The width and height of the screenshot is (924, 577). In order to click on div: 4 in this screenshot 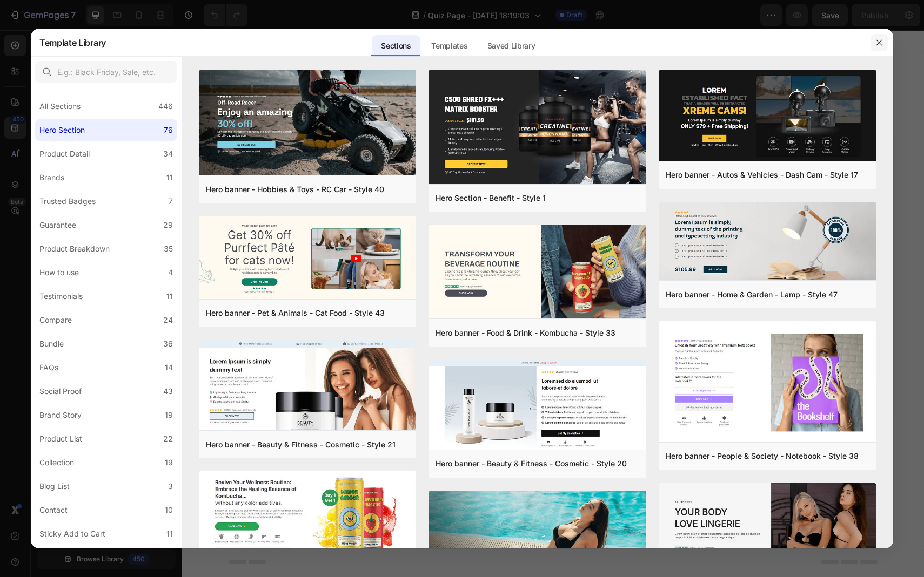, I will do `click(170, 273)`.